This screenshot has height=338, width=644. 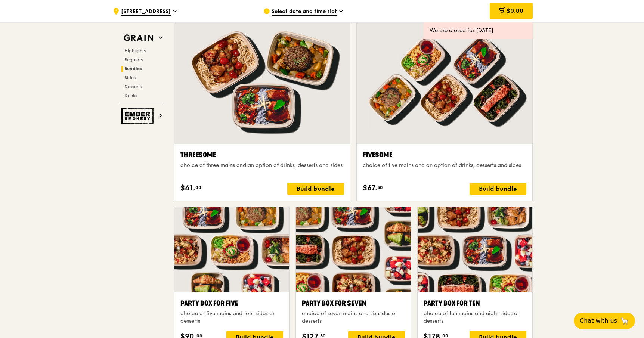 What do you see at coordinates (380, 187) in the screenshot?
I see `span: 50` at bounding box center [380, 187].